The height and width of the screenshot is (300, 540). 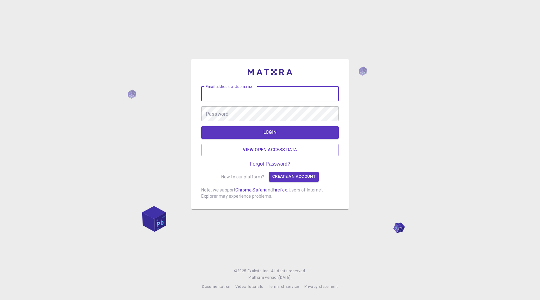 I want to click on a: Forgot Password?, so click(x=270, y=164).